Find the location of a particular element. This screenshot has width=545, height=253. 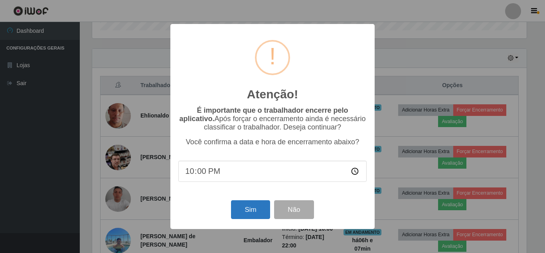

button: Não is located at coordinates (294, 209).